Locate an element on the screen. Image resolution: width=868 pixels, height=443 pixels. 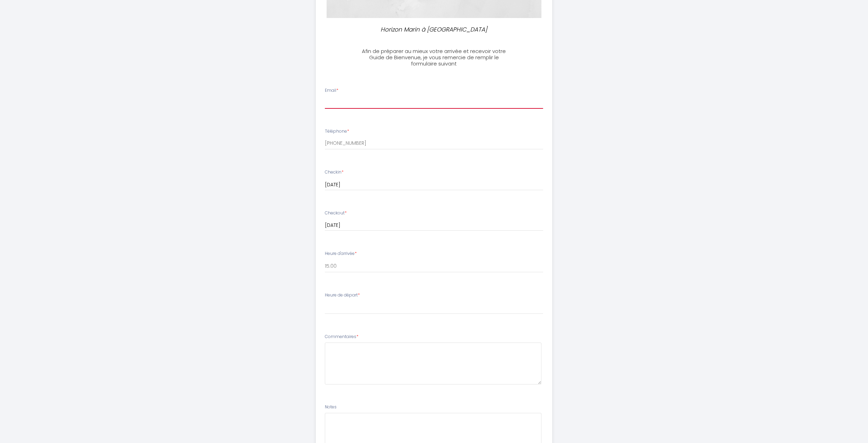
label: Checkout is located at coordinates (336, 213).